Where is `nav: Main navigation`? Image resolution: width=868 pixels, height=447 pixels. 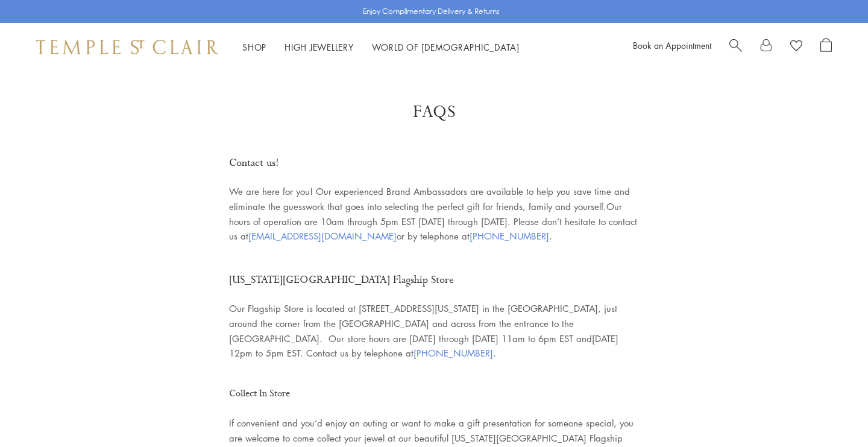 nav: Main navigation is located at coordinates (381, 47).